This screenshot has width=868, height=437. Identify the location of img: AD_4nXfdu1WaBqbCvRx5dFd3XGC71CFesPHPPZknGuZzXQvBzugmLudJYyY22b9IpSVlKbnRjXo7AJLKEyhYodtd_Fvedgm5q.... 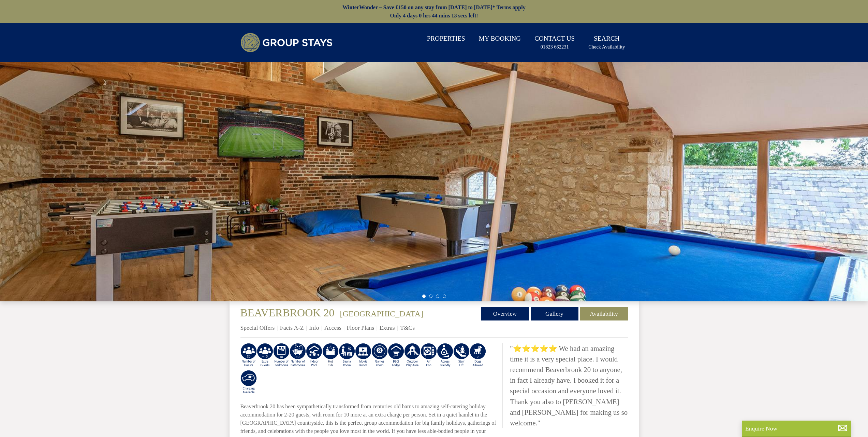
(396, 355).